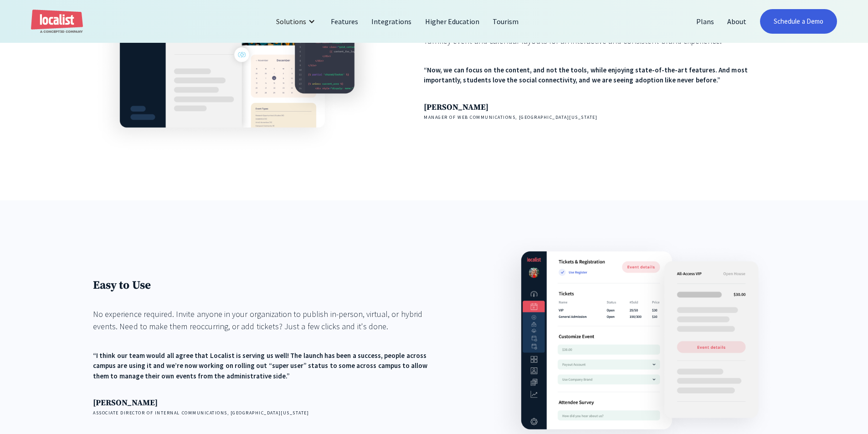  Describe the element at coordinates (122, 285) in the screenshot. I see `strong: Easy to Use` at that location.